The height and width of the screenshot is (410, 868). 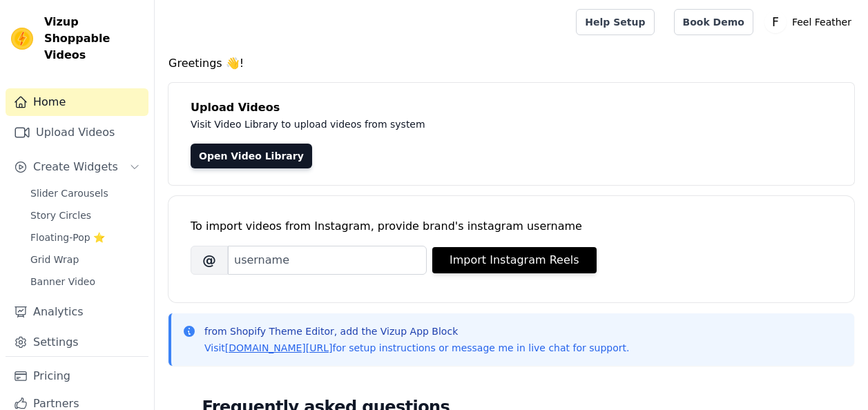 What do you see at coordinates (93, 39) in the screenshot?
I see `span: Vizup Shoppable Videos` at bounding box center [93, 39].